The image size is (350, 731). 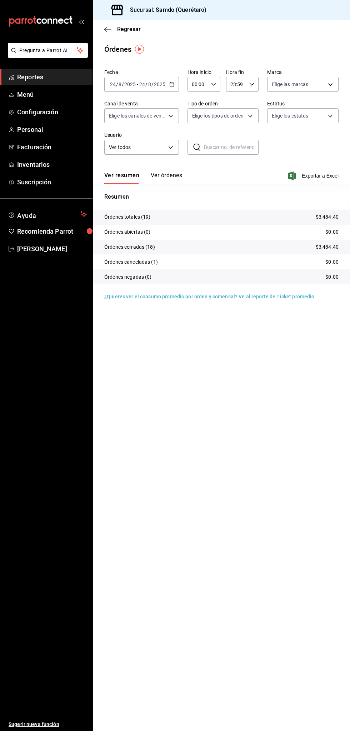 What do you see at coordinates (142, 104) in the screenshot?
I see `label: Canal de venta` at bounding box center [142, 104].